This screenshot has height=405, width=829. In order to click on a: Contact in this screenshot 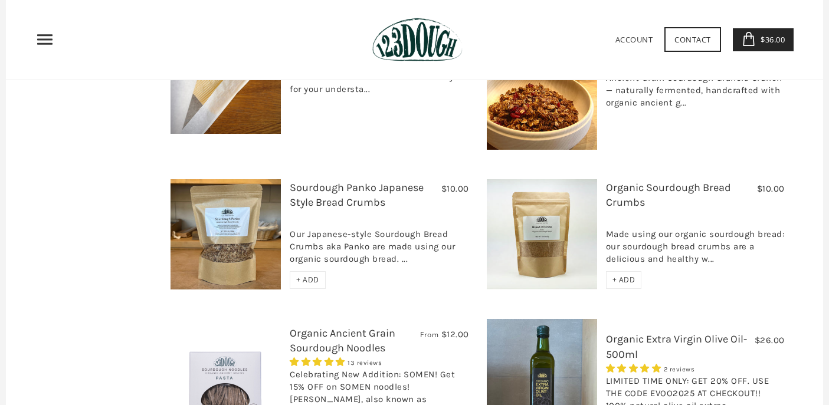, I will do `click(693, 40)`.